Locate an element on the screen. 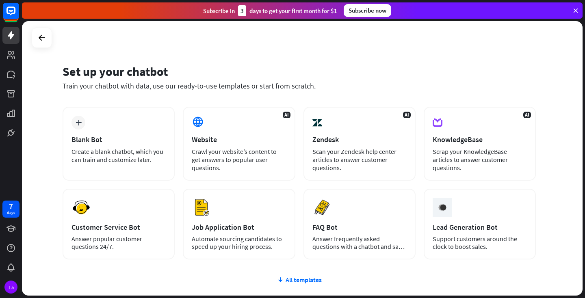 The height and width of the screenshot is (298, 585). div: Subscribe now is located at coordinates (367, 11).